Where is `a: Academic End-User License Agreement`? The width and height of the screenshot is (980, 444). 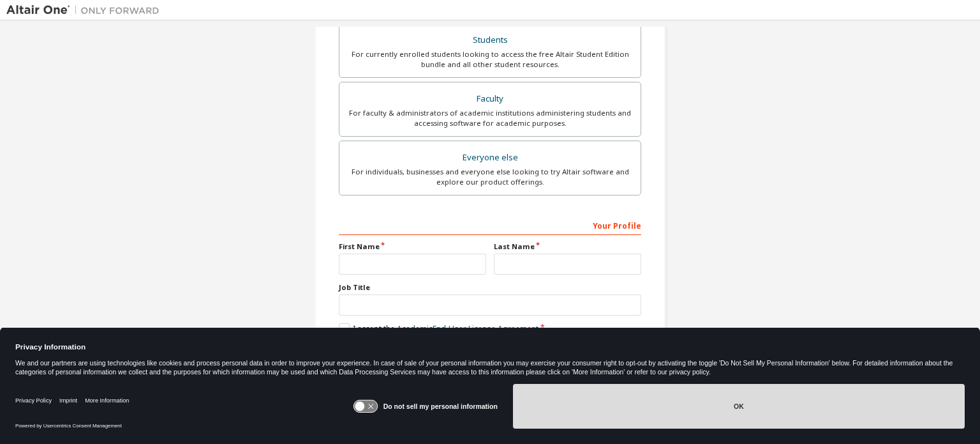
a: Academic End-User License Agreement is located at coordinates (468, 328).